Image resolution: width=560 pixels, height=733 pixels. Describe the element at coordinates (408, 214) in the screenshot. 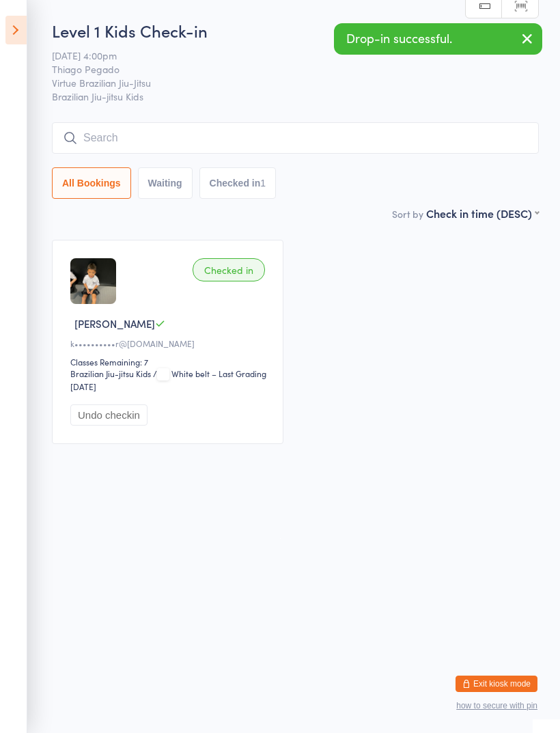

I see `label: Sort by` at that location.